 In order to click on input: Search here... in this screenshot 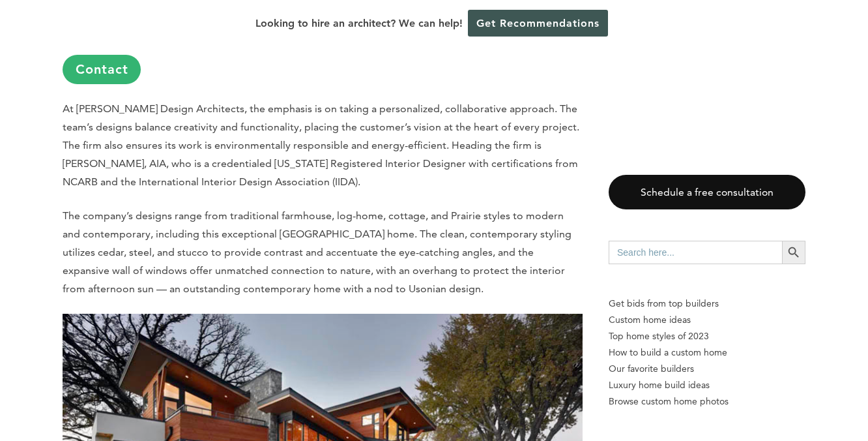, I will do `click(695, 253)`.